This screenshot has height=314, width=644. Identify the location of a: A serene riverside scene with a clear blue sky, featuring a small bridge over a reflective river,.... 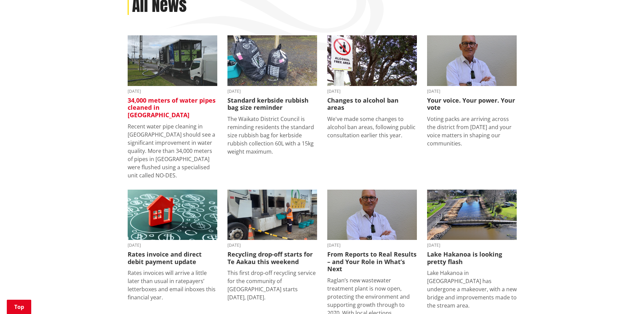
(472, 250).